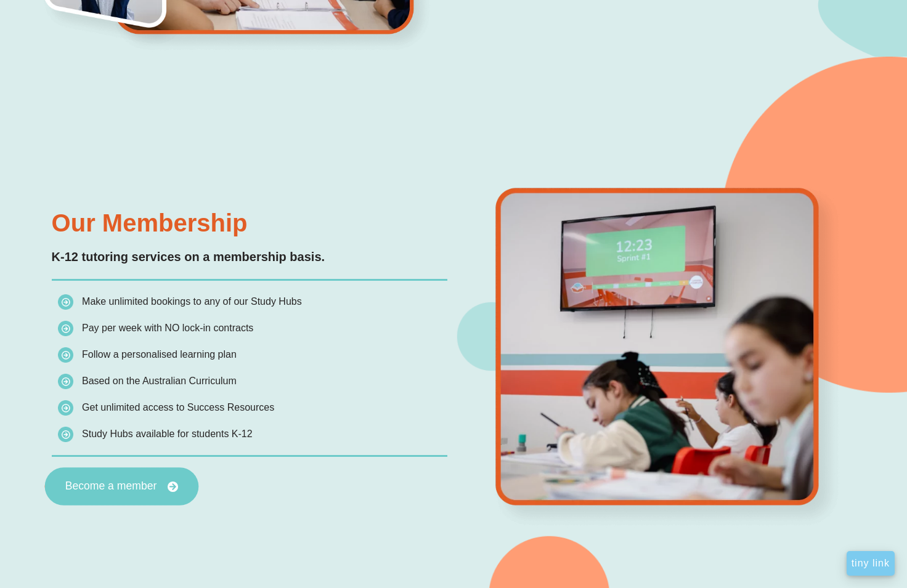 The height and width of the screenshot is (588, 907). Describe the element at coordinates (110, 486) in the screenshot. I see `span: Become a member` at that location.